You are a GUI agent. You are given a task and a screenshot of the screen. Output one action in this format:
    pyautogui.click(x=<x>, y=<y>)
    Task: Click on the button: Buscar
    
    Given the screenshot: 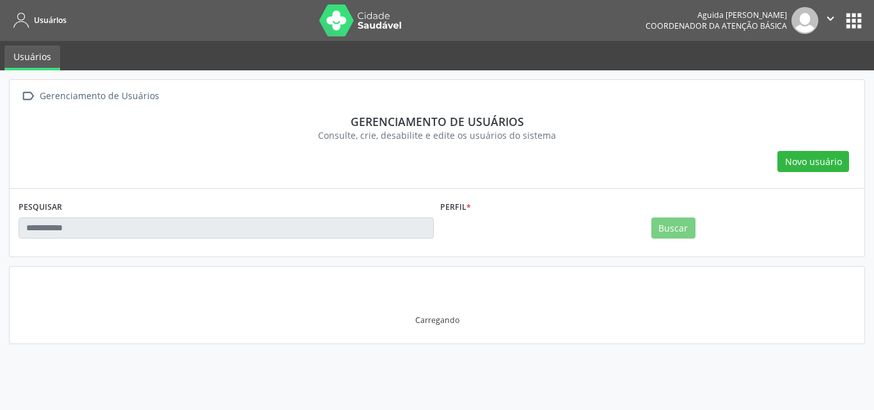 What is the action you would take?
    pyautogui.click(x=673, y=228)
    